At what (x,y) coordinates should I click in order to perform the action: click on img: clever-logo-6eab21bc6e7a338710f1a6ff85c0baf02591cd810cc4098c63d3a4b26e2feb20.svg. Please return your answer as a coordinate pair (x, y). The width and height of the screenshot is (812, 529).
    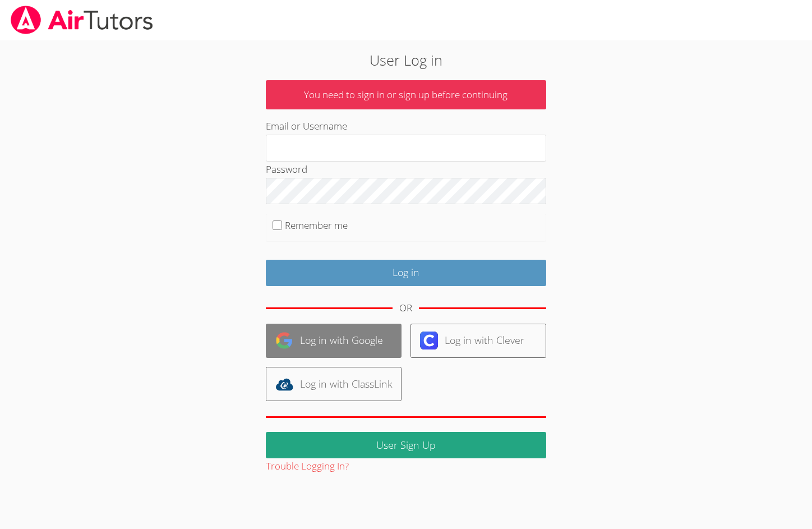
    Looking at the image, I should click on (429, 340).